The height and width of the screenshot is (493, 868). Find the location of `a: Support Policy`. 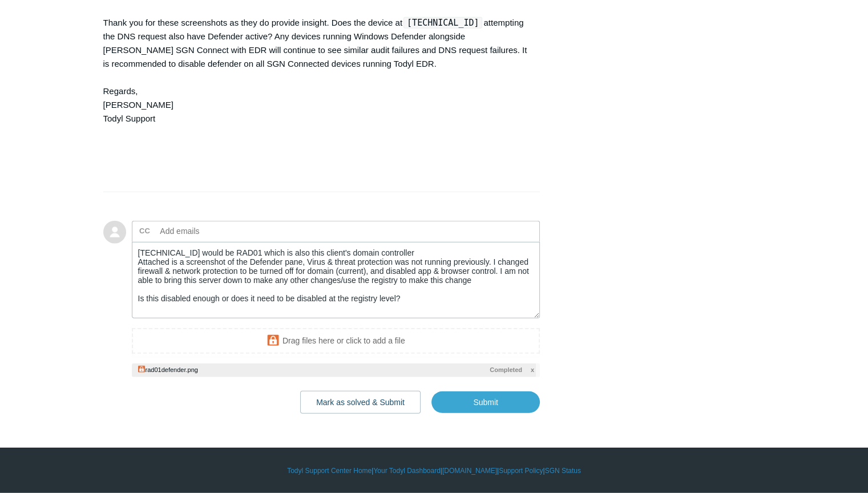

a: Support Policy is located at coordinates (520, 471).